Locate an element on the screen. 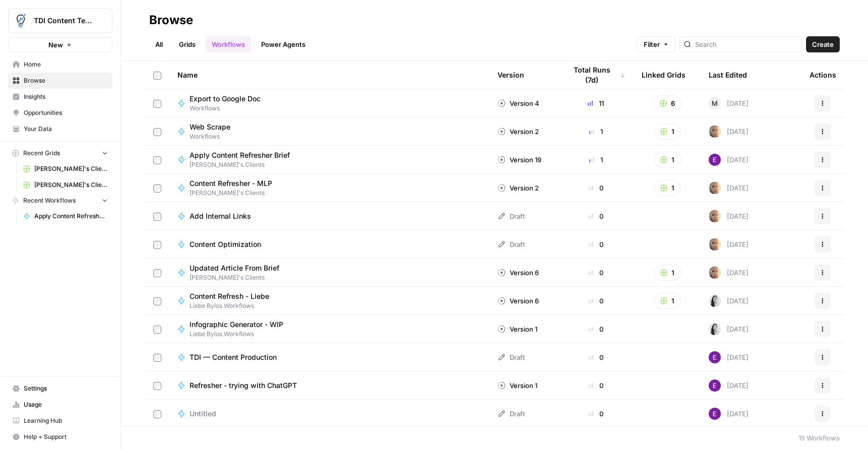  a: Content Refresh - LiebeLiebe Bylos Workflows is located at coordinates (329, 301).